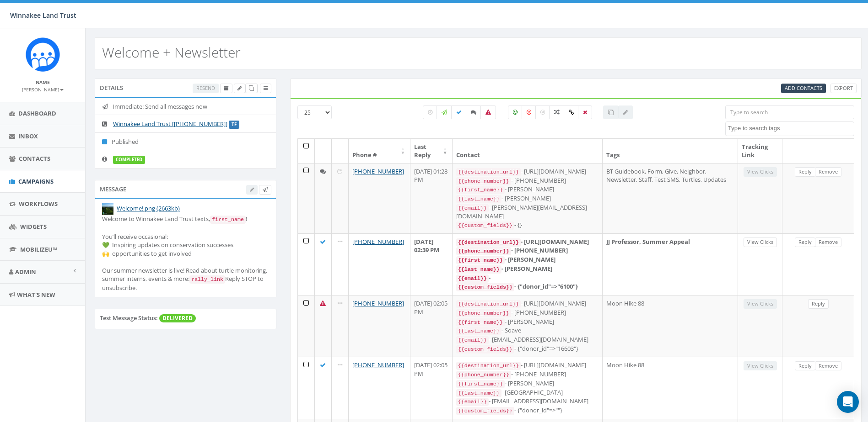 This screenshot has height=422, width=868. I want to click on span: Add Contacts, so click(804, 88).